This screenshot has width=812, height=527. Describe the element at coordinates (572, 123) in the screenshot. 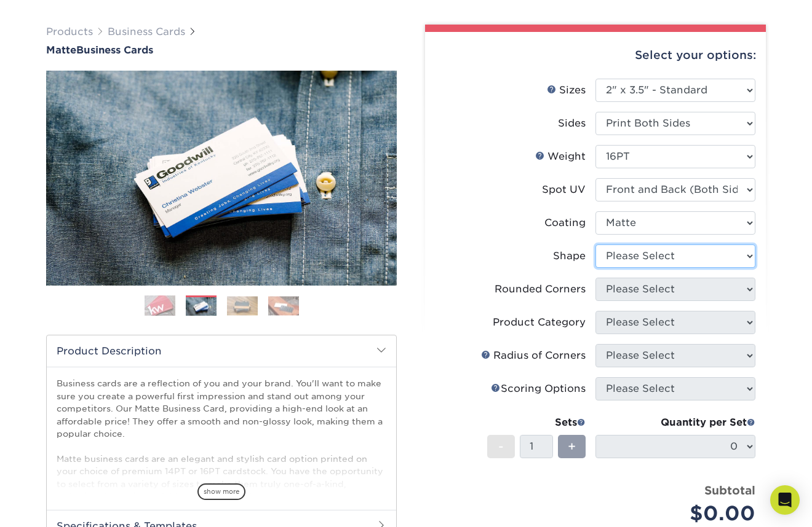

I see `div: Sides` at that location.